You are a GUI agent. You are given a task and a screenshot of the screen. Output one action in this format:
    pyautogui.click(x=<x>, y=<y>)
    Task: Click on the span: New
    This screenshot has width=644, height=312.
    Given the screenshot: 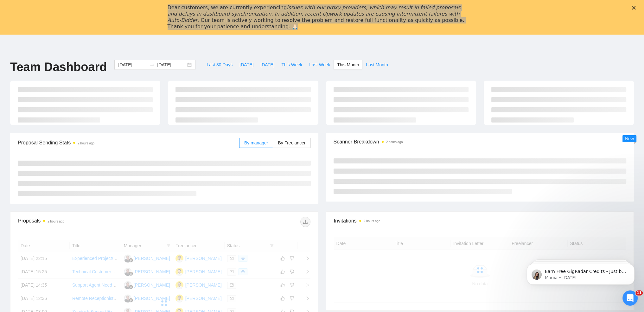 What is the action you would take?
    pyautogui.click(x=630, y=139)
    